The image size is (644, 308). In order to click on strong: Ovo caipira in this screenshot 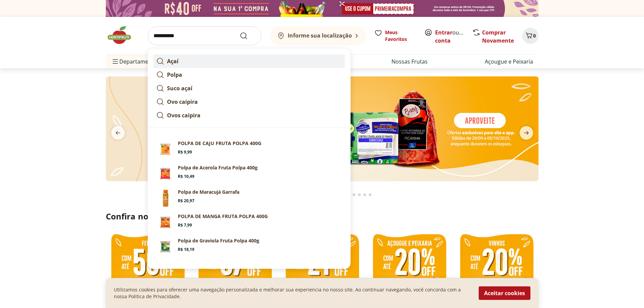, I will do `click(183, 102)`.